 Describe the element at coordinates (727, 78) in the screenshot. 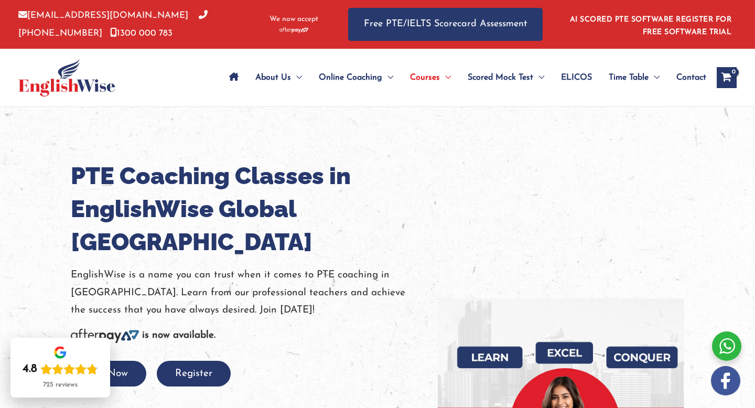

I see `a: View Shopping Cart, empty` at that location.